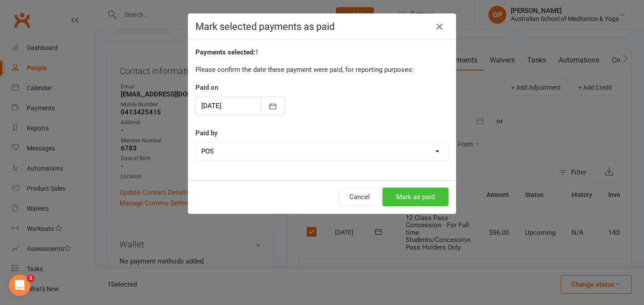  Describe the element at coordinates (207, 87) in the screenshot. I see `label: Paid on` at that location.